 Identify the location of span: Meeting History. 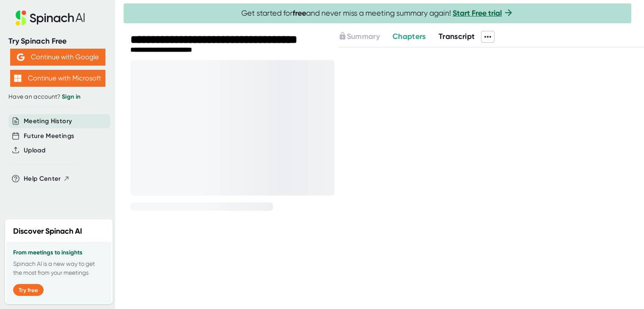
(48, 121).